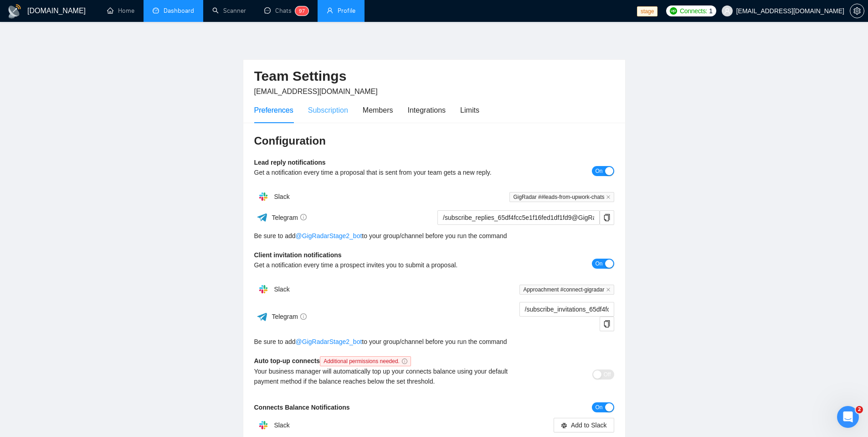  Describe the element at coordinates (378, 110) in the screenshot. I see `div: Members` at that location.